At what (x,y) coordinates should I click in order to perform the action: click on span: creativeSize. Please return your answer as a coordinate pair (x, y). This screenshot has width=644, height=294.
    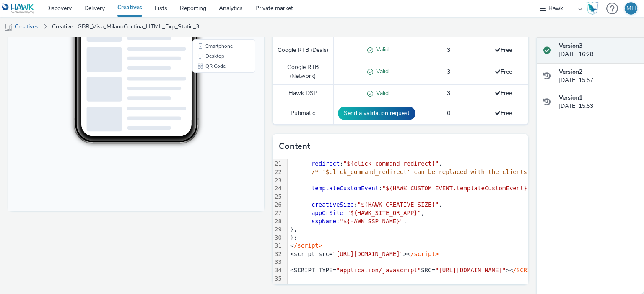
    Looking at the image, I should click on (332, 205).